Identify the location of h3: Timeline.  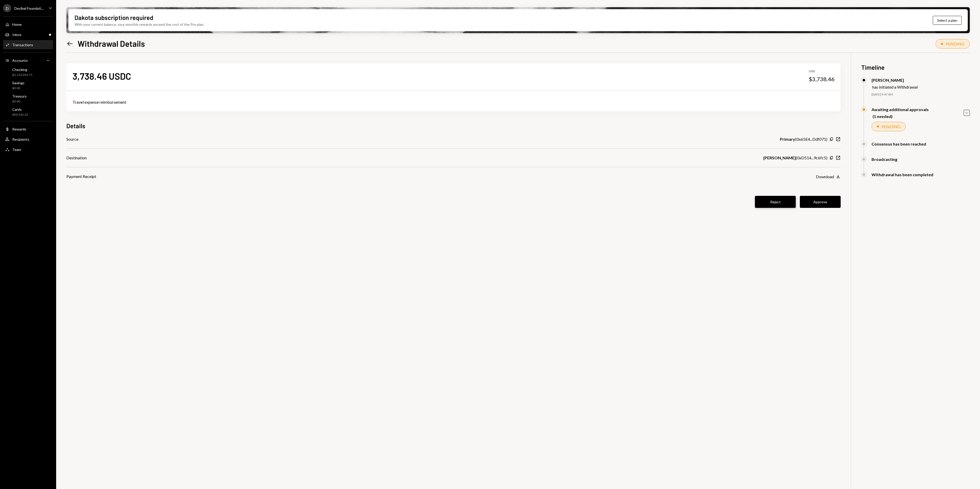
(916, 67).